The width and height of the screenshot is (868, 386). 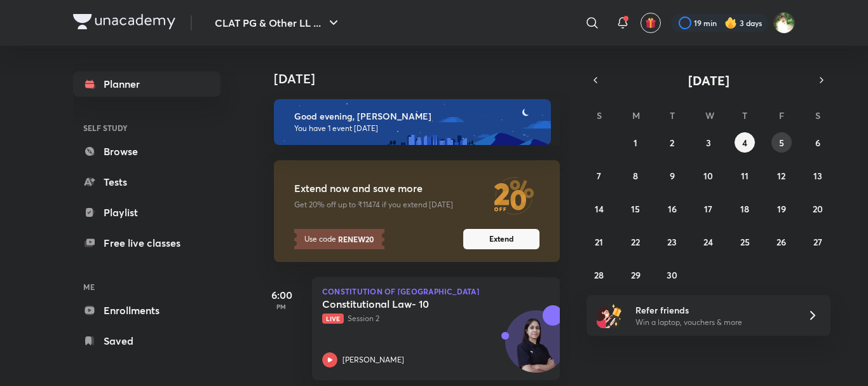 I want to click on button: September 23, 2025, so click(x=672, y=242).